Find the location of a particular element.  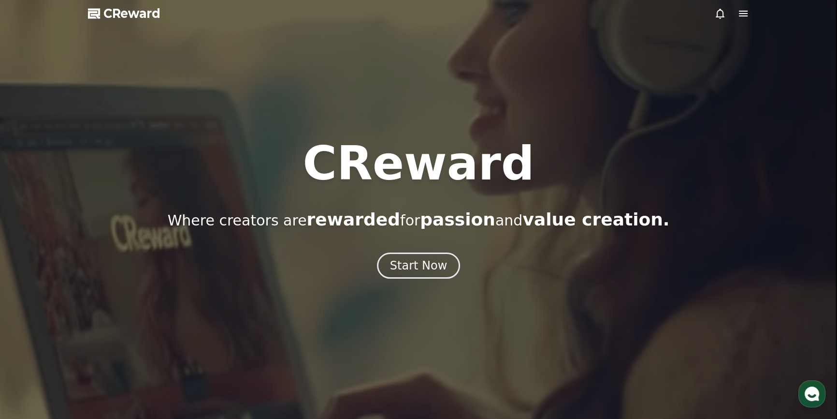

span: Home is located at coordinates (33, 325).